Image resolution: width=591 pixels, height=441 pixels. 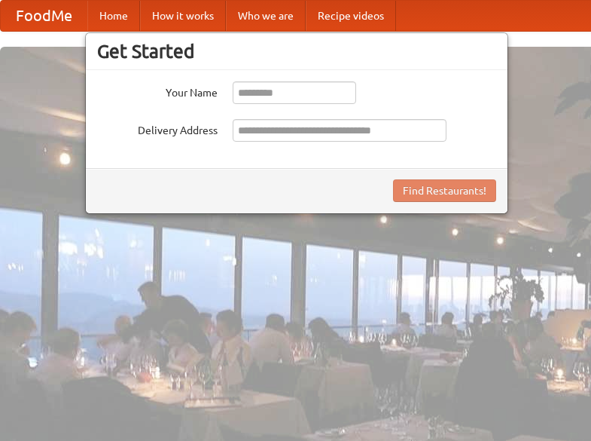 I want to click on button: Find Restaurants!, so click(x=444, y=191).